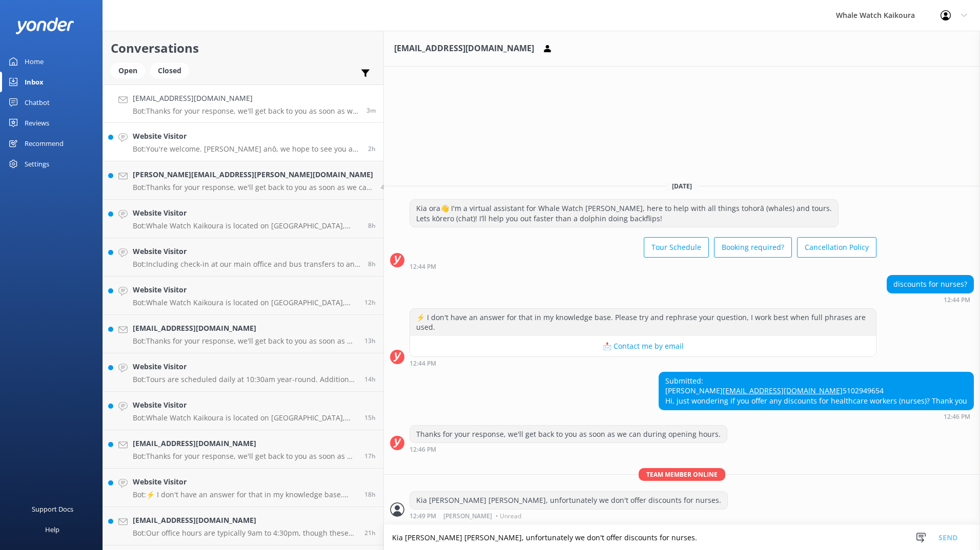  I want to click on span: Sep 24 2025 04:15am (UTC +12:00) Pacific/Auckland, so click(372, 264).